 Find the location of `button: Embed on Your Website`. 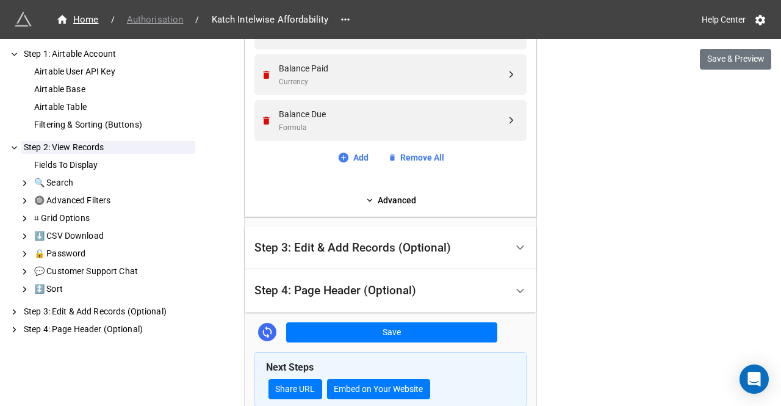

button: Embed on Your Website is located at coordinates (378, 389).